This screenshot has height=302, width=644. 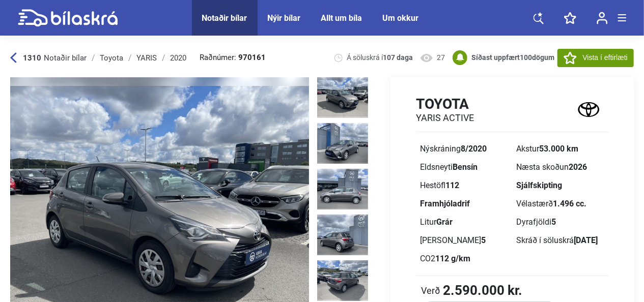 I want to click on a: Allt um bíla, so click(x=342, y=18).